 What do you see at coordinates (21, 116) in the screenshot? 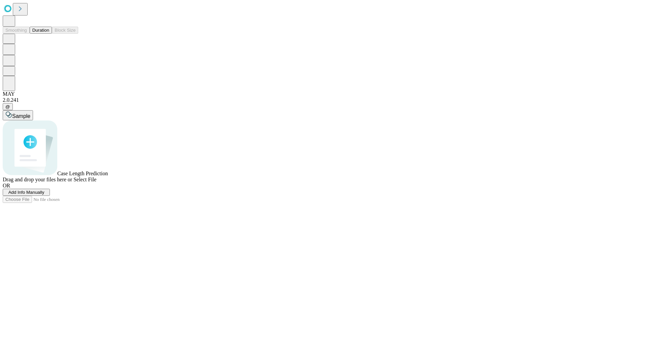
I see `span: Sample` at bounding box center [21, 116].